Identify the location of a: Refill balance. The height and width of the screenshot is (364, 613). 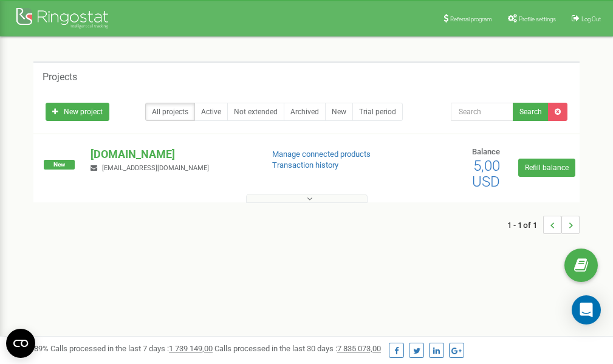
(547, 167).